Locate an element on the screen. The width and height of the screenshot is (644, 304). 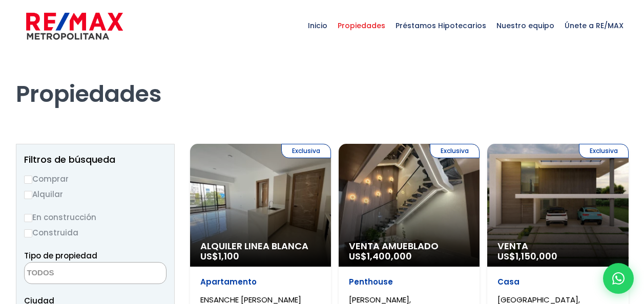
span: Nuestro equipo is located at coordinates (525, 26).